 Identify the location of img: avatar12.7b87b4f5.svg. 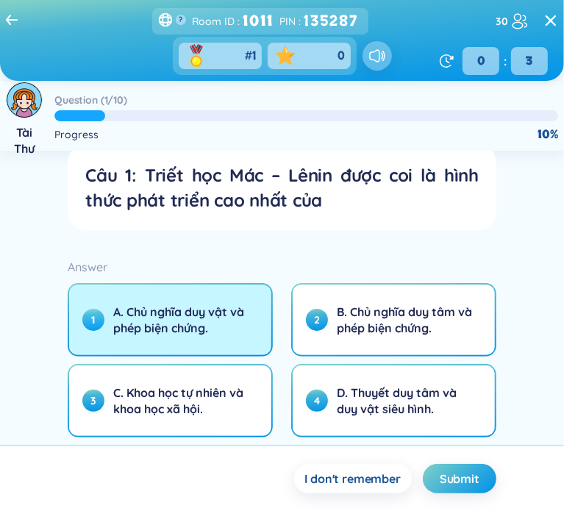
(24, 100).